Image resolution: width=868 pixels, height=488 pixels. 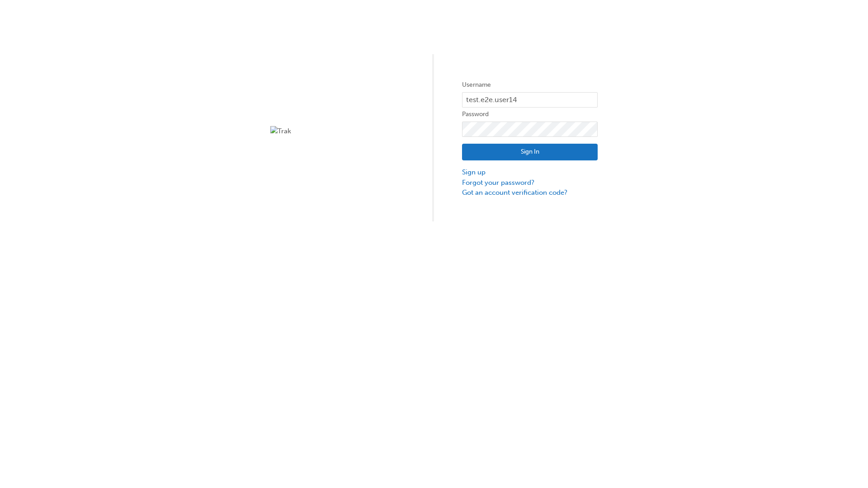 What do you see at coordinates (530, 85) in the screenshot?
I see `label: Username` at bounding box center [530, 85].